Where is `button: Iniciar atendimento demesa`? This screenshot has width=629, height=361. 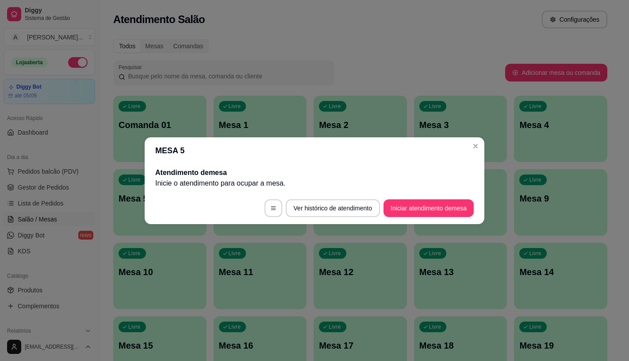
button: Iniciar atendimento demesa is located at coordinates (429, 208).